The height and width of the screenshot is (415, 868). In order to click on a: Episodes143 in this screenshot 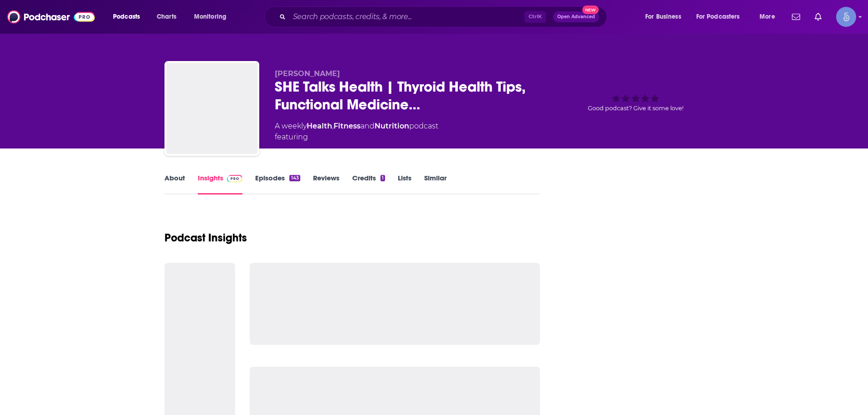, I will do `click(278, 184)`.